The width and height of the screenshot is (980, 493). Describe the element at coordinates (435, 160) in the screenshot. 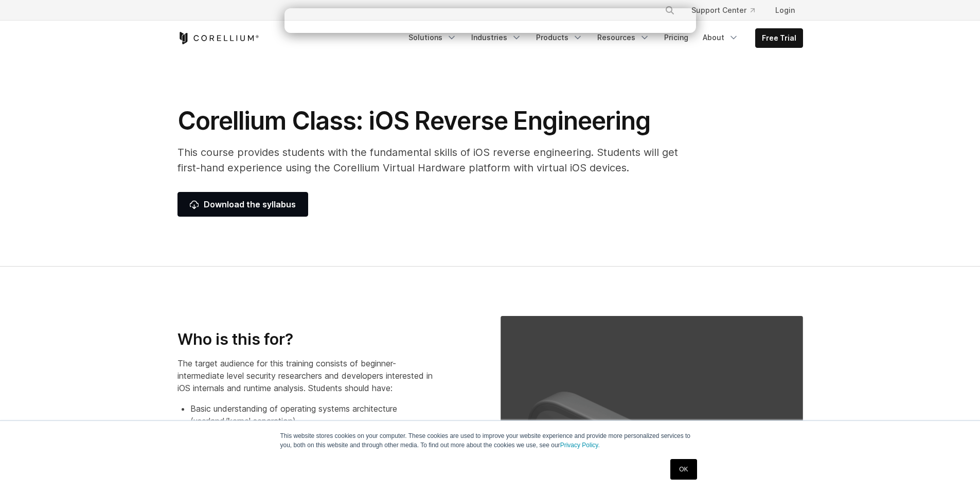

I see `p: This course provides students with the fundamental skills of iOS reverse engineering. Students wi...` at that location.